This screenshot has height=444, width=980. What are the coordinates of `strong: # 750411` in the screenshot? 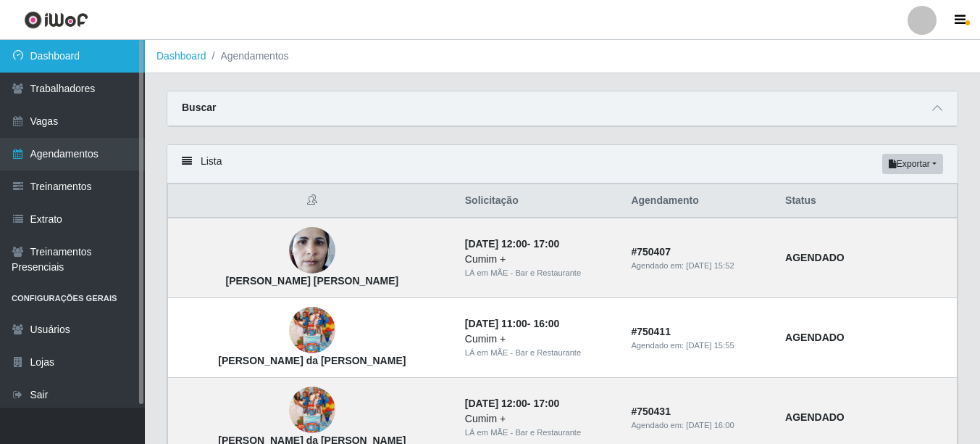 It's located at (651, 331).